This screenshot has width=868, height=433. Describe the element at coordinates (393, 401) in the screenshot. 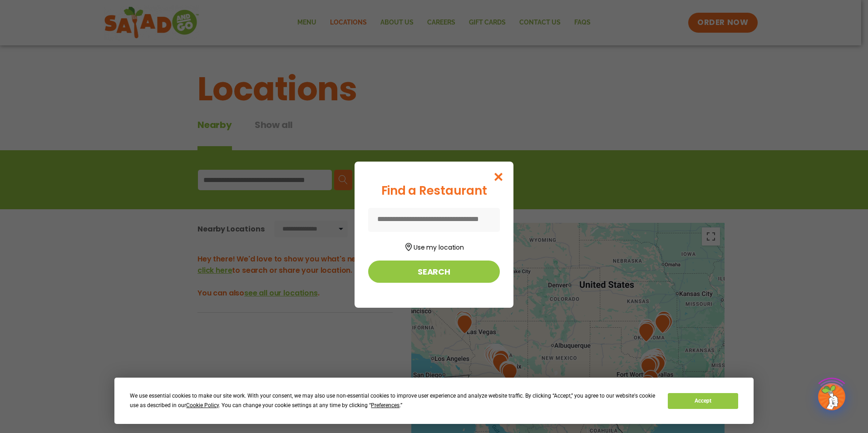

I see `div: We use essential cookies to make our site work. With your consent, we may also use non-essential ...` at that location.